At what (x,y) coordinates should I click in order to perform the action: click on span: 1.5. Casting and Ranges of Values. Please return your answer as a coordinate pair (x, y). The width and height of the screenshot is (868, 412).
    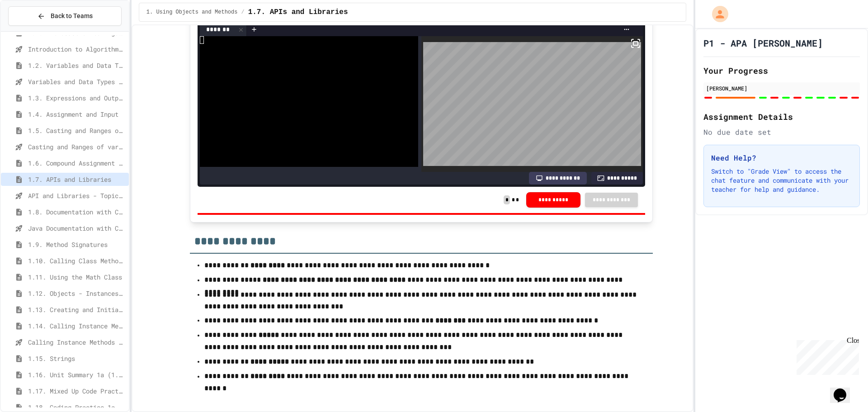
    Looking at the image, I should click on (76, 130).